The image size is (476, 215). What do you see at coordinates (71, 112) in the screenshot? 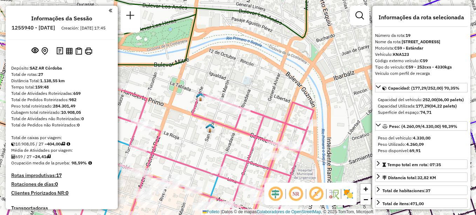
I see `strong: 10.908,05` at bounding box center [71, 112].